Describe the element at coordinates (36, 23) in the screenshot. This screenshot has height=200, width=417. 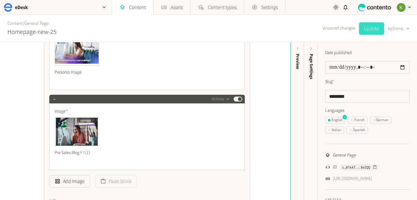
I see `a: General Page` at that location.